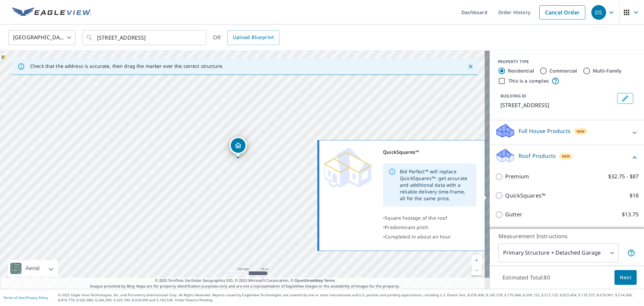  I want to click on span: Completed in about an hour, so click(417, 237).